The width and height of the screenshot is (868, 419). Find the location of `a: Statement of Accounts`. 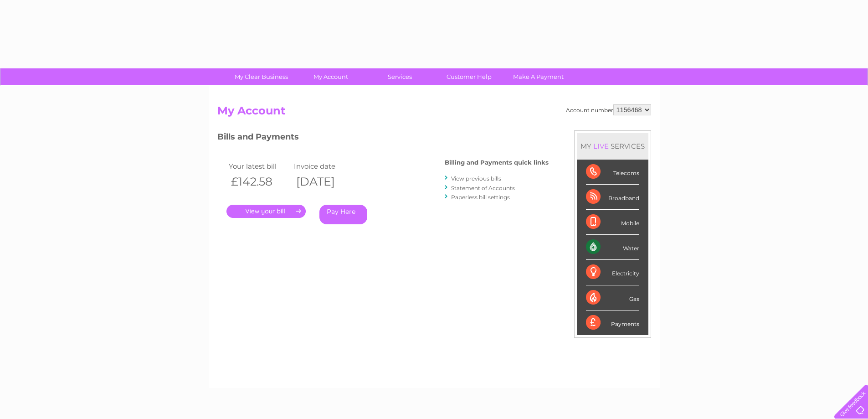

a: Statement of Accounts is located at coordinates (483, 188).